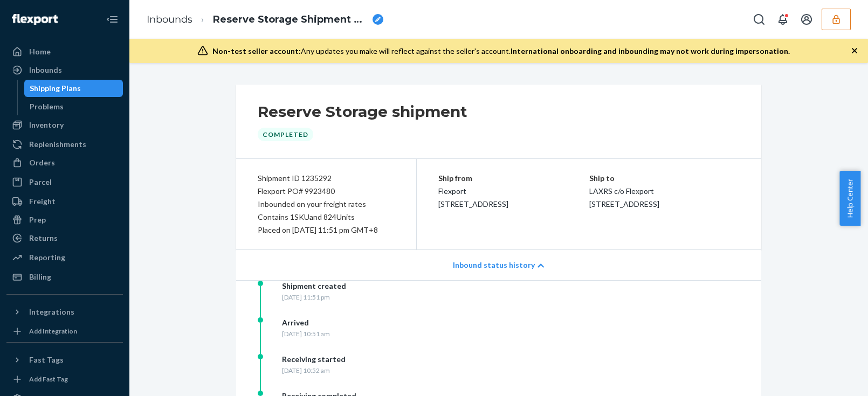  What do you see at coordinates (362, 112) in the screenshot?
I see `h2: Reserve Storage shipment` at bounding box center [362, 112].